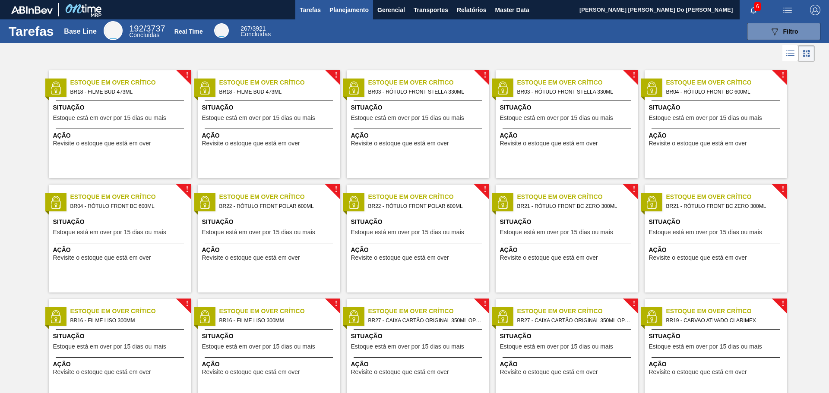  Describe the element at coordinates (788, 10) in the screenshot. I see `img: userActions` at that location.